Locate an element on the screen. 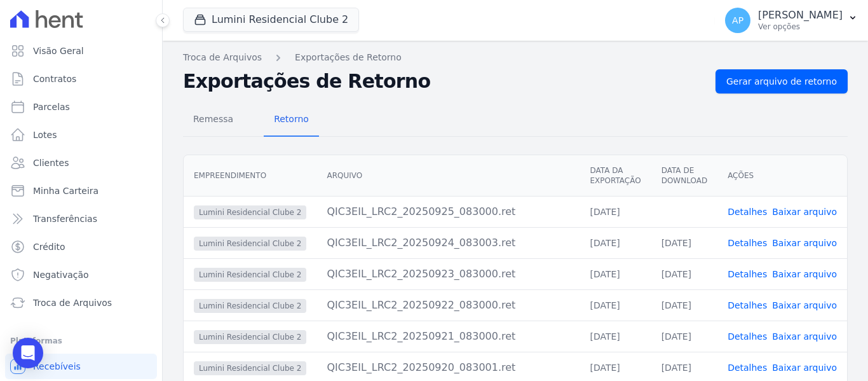 The width and height of the screenshot is (868, 381). a: Crédito is located at coordinates (81, 247).